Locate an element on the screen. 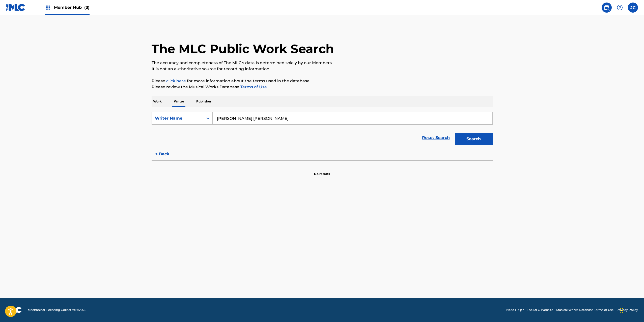  img: MLC Logo is located at coordinates (15, 7).